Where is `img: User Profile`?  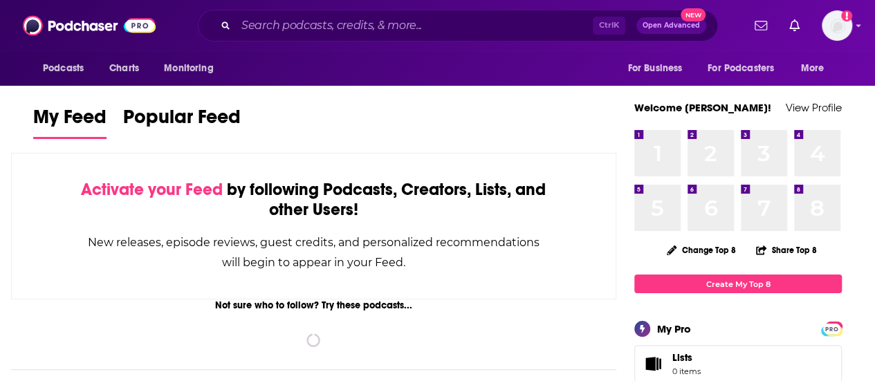
img: User Profile is located at coordinates (837, 26).